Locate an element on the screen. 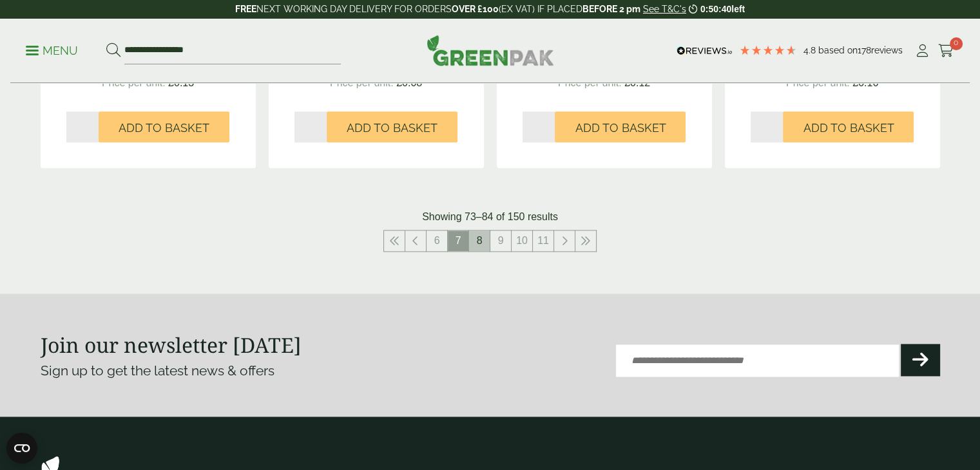 The width and height of the screenshot is (980, 470). button: Open CMP widget is located at coordinates (21, 449).